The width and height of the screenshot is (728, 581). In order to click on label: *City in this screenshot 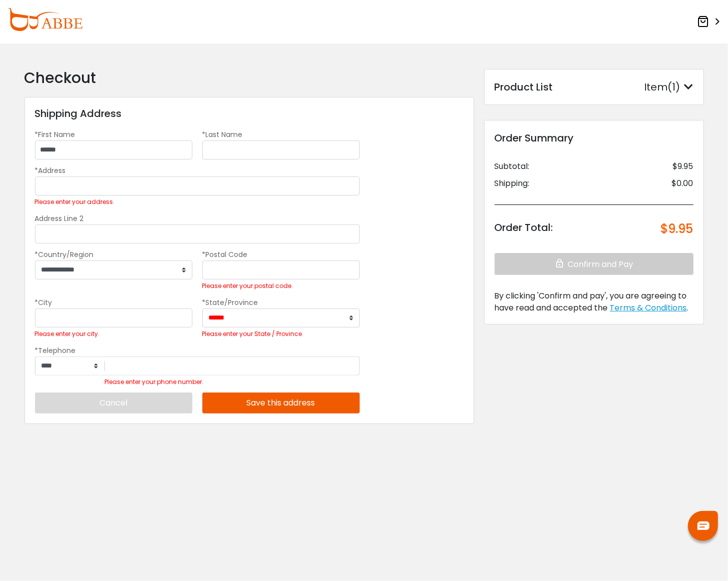, I will do `click(44, 302)`.